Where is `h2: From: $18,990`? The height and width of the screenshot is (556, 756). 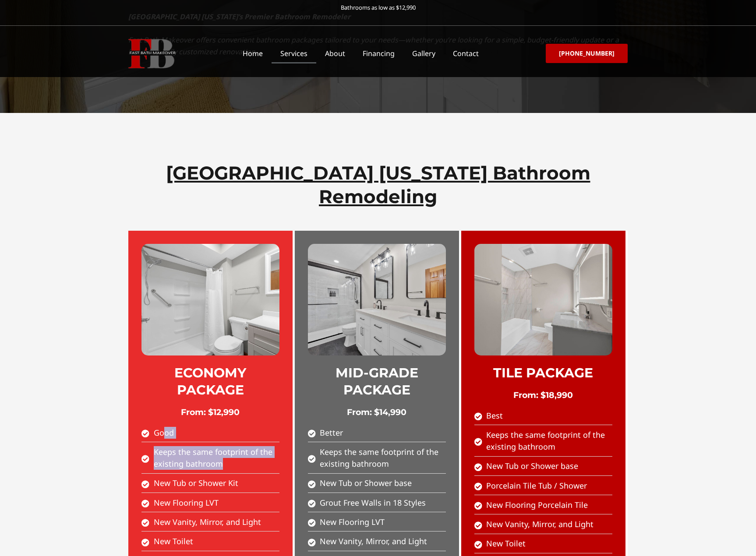
h2: From: $18,990 is located at coordinates (543, 395).